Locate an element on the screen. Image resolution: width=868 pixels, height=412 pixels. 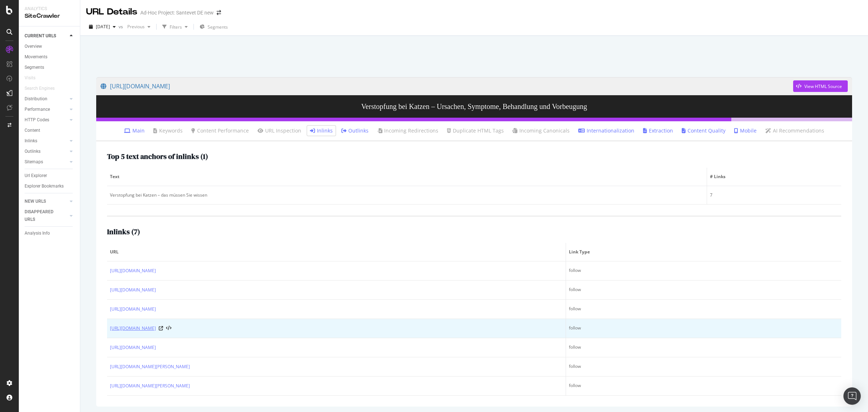
h3: Verstopfung bei Katzen – Ursachen, Symptome, Behandlung und Vorbeugung is located at coordinates (474, 106).